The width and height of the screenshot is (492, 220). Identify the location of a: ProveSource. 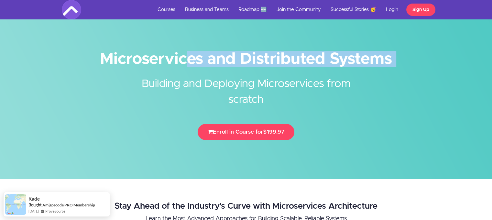
(55, 211).